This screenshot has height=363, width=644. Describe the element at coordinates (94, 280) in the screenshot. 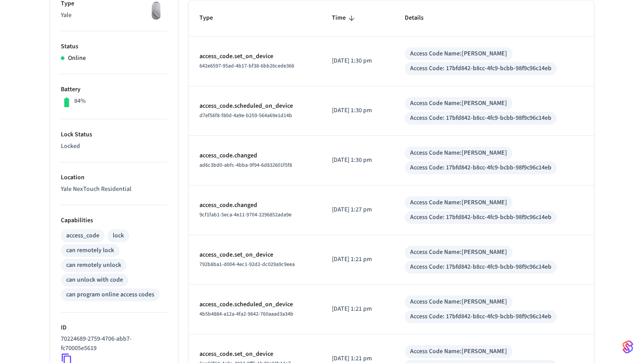

I see `div: can unlock with code` at that location.